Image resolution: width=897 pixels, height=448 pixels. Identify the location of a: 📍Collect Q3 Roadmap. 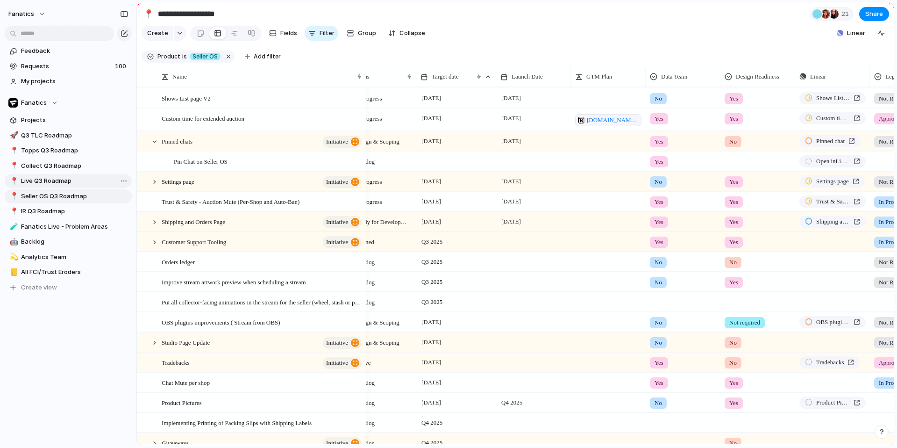
(68, 166).